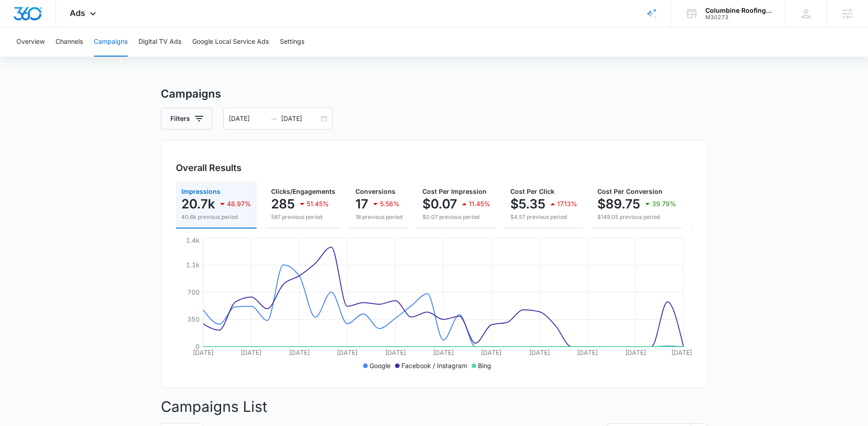 This screenshot has height=426, width=868. Describe the element at coordinates (739, 17) in the screenshot. I see `div: account id` at that location.